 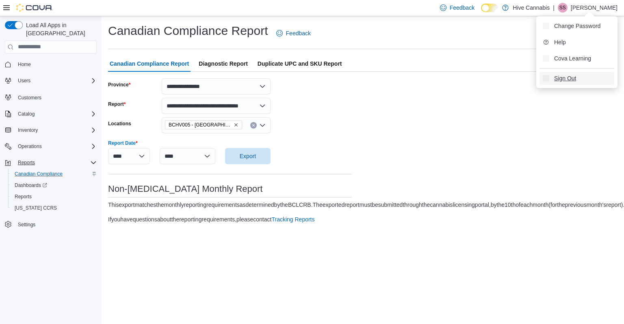 I want to click on h1: Canadian Compliance Report, so click(x=188, y=31).